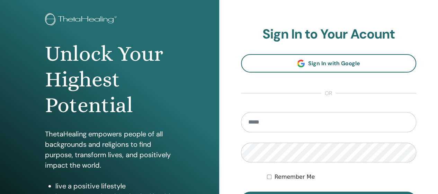 This screenshot has height=194, width=438. I want to click on h1: Unlock Your Highest Potential, so click(109, 79).